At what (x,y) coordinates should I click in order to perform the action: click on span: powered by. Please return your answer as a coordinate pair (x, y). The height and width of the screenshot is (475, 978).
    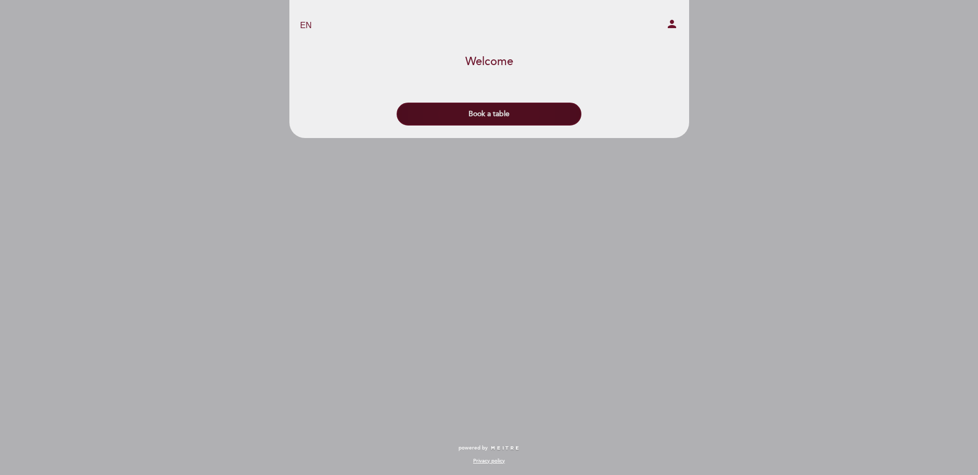
    Looking at the image, I should click on (473, 448).